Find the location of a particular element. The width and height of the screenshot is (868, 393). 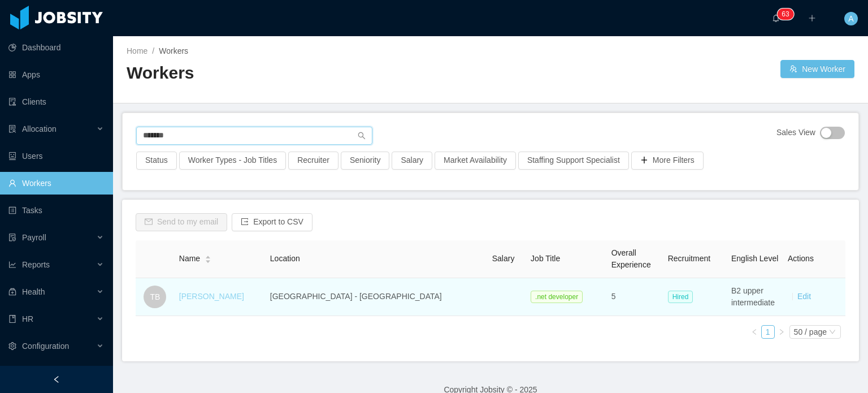

span: Job Title is located at coordinates (545, 258).